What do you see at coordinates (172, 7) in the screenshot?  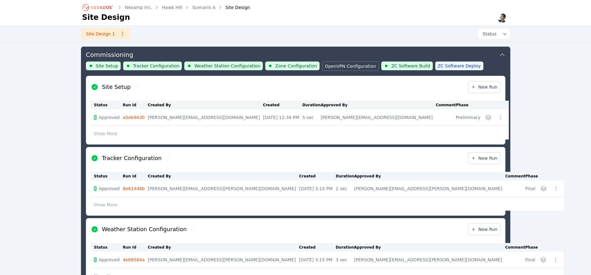 I see `a: Hawk Hill` at bounding box center [172, 7].